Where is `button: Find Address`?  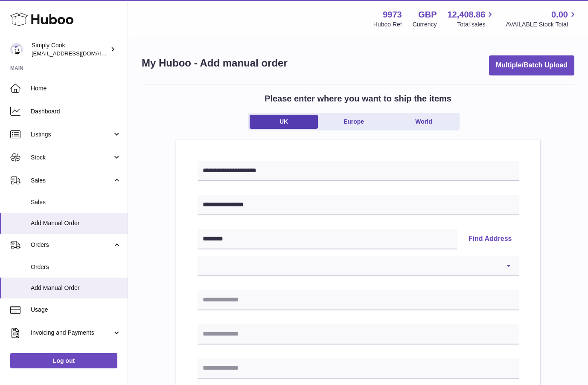
button: Find Address is located at coordinates (490, 239).